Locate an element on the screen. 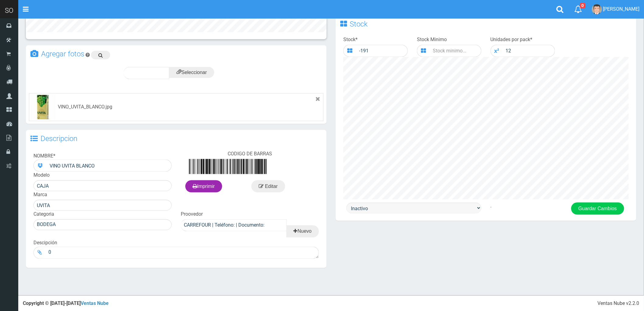  input: Escribe el Nombre del producto... is located at coordinates (109, 166).